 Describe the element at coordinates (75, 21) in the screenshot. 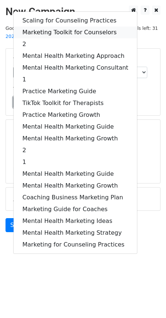

I see `a: Scaling for Counseling Practices` at that location.